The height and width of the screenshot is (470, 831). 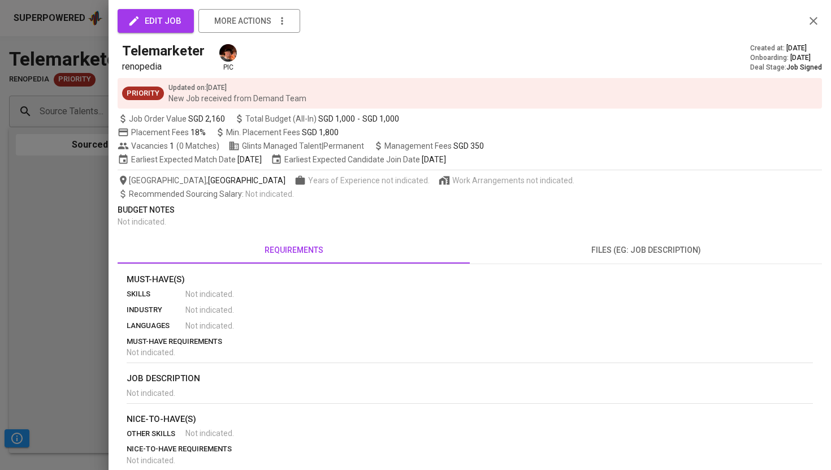 What do you see at coordinates (156, 21) in the screenshot?
I see `button: edit job` at bounding box center [156, 21].